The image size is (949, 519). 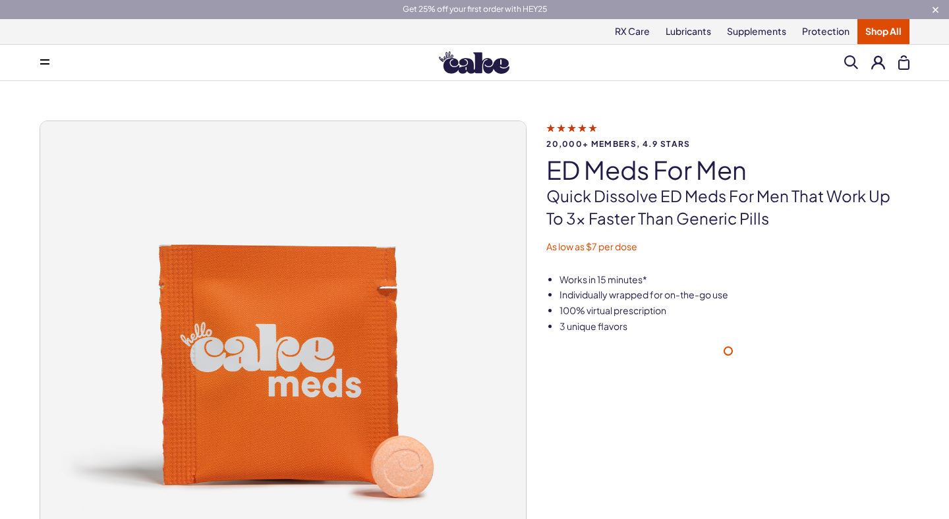 I want to click on li: Works in 15 minutes*, so click(x=734, y=280).